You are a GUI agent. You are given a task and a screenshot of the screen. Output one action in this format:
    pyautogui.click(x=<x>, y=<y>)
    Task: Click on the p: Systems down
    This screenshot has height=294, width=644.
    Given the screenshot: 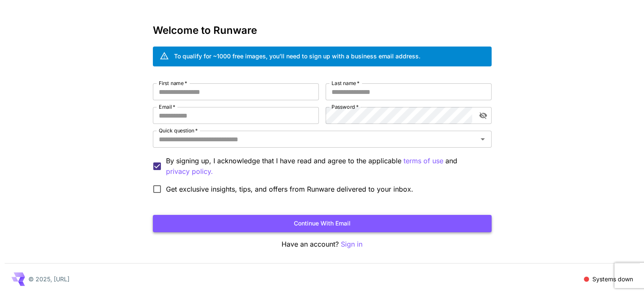 What is the action you would take?
    pyautogui.click(x=613, y=278)
    